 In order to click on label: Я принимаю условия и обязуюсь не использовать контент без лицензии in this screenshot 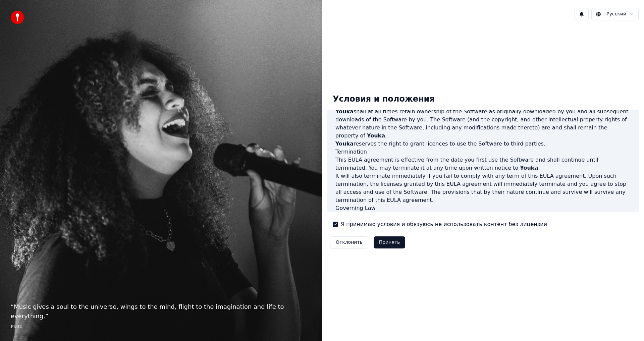, I will do `click(444, 224)`.